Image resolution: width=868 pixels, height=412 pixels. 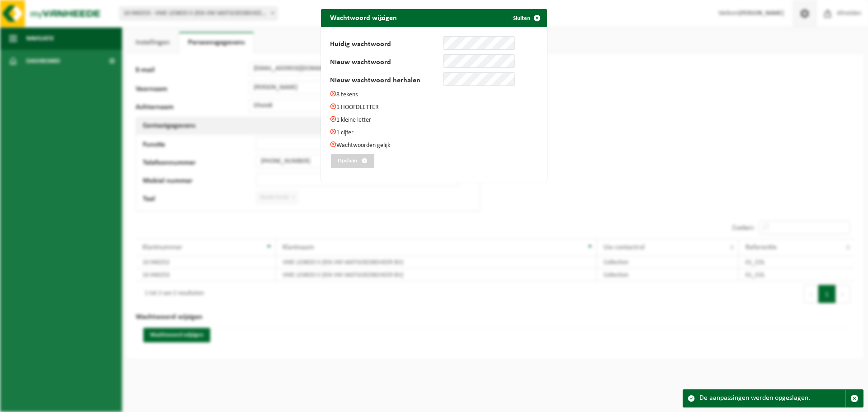 I want to click on p: 8 tekens, so click(x=434, y=95).